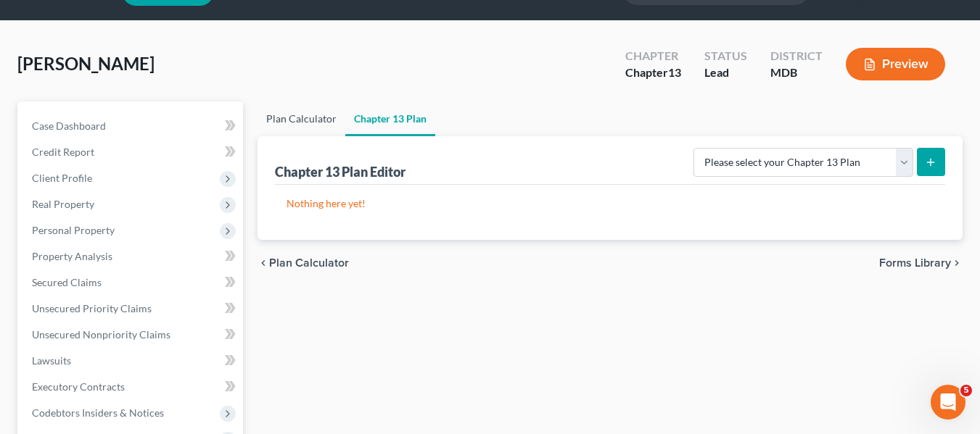 The image size is (980, 434). Describe the element at coordinates (915, 263) in the screenshot. I see `span: Forms Library` at that location.